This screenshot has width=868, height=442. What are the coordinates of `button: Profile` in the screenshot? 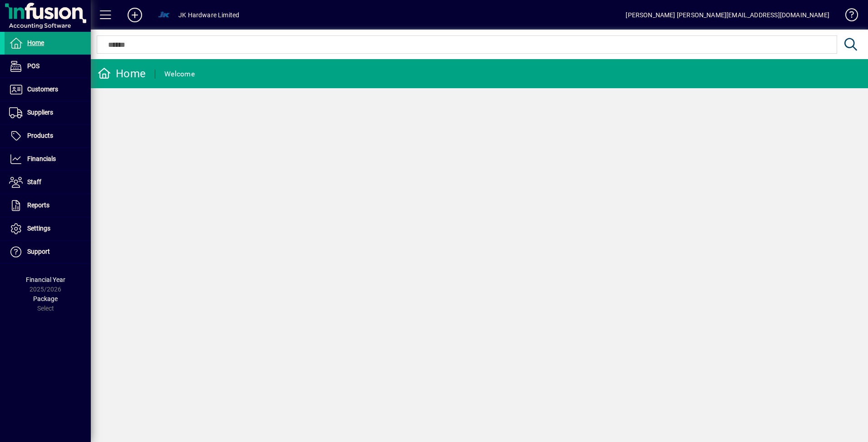 It's located at (164, 15).